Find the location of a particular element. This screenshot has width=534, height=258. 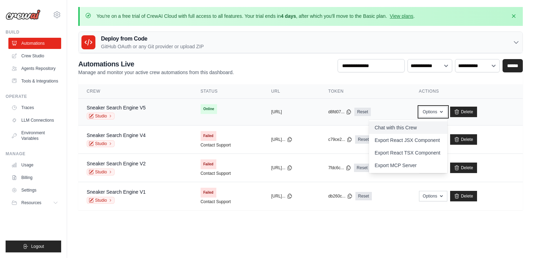

div: Operate is located at coordinates (33, 97).